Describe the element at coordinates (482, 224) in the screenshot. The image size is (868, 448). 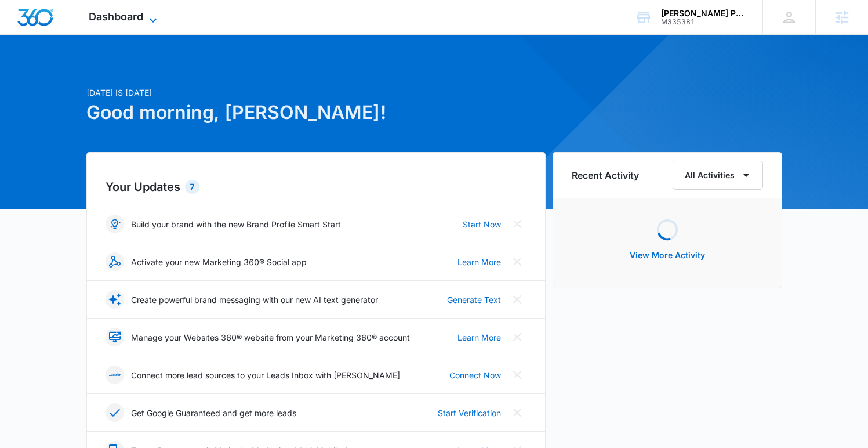
I see `a: Start Now` at that location.